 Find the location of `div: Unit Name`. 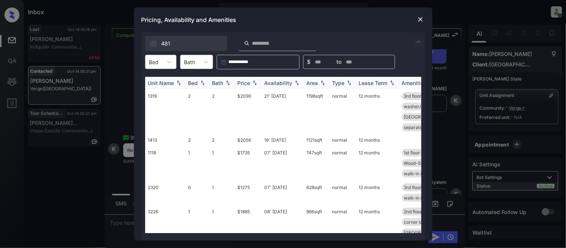

div: Unit Name is located at coordinates (161, 83).